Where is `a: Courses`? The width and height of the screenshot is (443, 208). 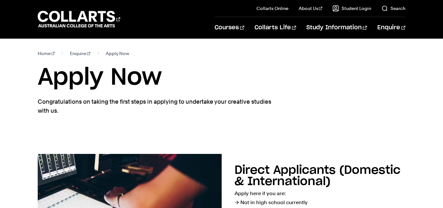 a: Courses is located at coordinates (229, 28).